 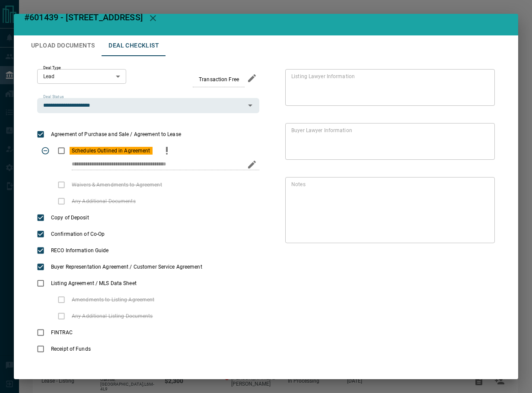 I want to click on button: Open, so click(x=250, y=105).